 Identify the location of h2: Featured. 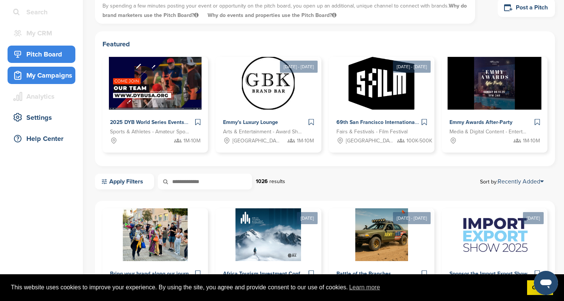
(325, 44).